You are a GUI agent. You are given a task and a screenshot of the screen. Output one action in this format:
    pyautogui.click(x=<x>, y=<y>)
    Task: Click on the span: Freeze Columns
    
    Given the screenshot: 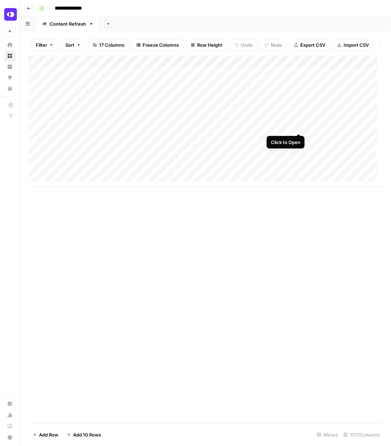 What is the action you would take?
    pyautogui.click(x=161, y=45)
    